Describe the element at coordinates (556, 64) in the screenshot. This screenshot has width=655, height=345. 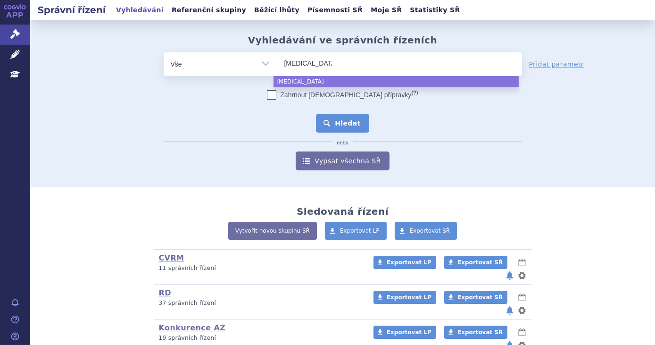
I see `a: Přidat parametr` at that location.